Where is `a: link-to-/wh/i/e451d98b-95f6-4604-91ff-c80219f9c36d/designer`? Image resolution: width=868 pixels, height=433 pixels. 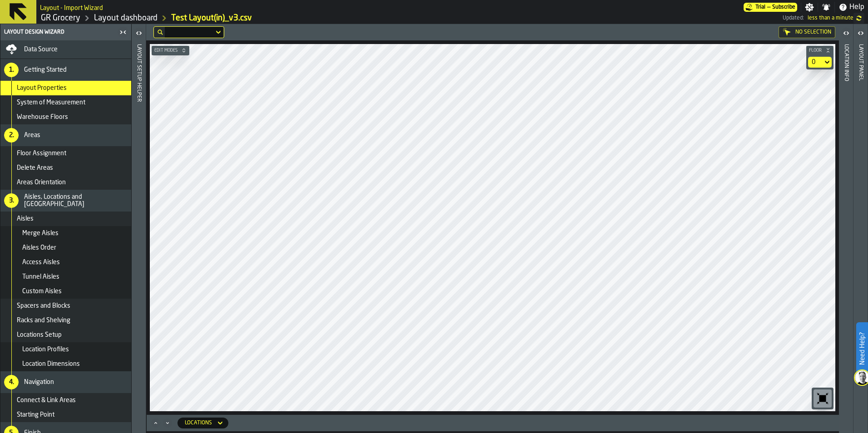 a: link-to-/wh/i/e451d98b-95f6-4604-91ff-c80219f9c36d/designer is located at coordinates (126, 18).